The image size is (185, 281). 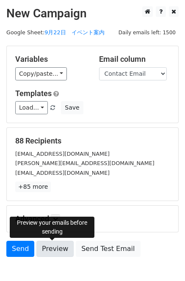 I want to click on div: チャットウィジェット, so click(x=164, y=260).